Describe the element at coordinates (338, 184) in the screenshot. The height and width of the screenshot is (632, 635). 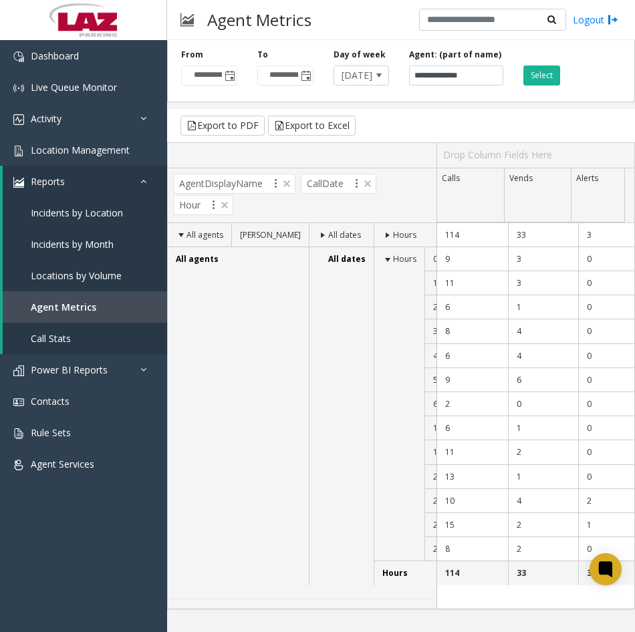
I see `span: CallDate` at that location.